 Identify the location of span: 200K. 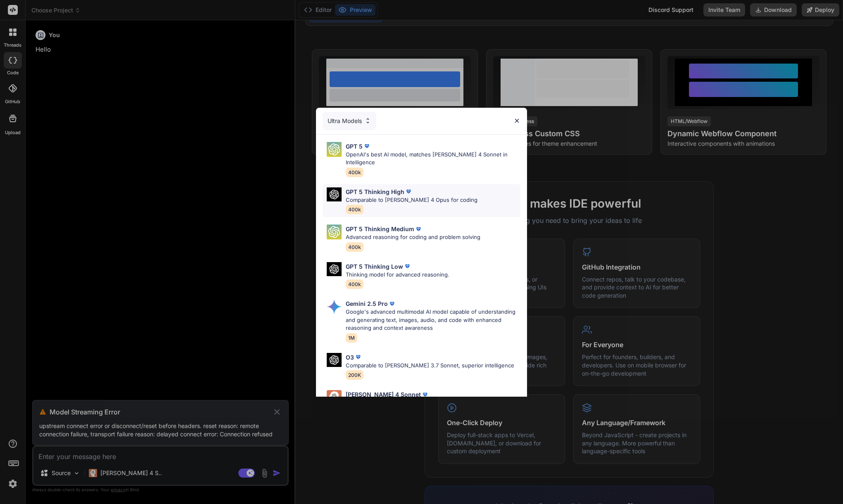
(354, 375).